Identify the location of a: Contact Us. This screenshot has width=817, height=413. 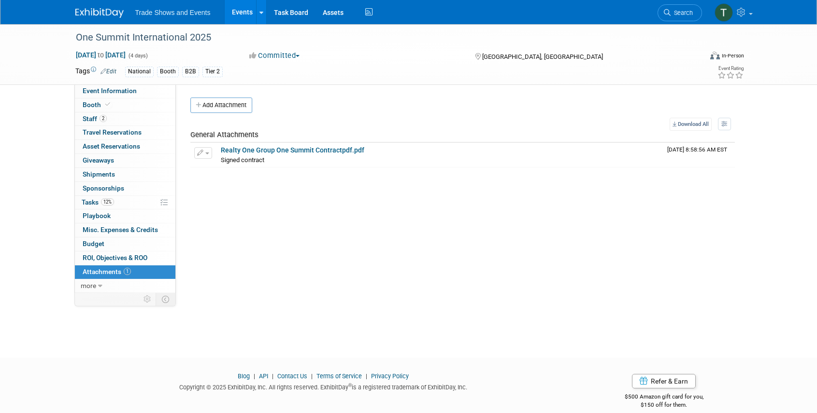
(292, 376).